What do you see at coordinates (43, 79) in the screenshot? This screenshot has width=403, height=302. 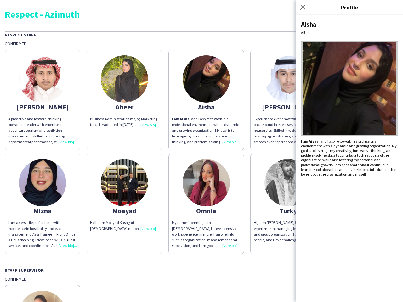 I see `img: thumb-66f5638bac746.jpeg` at bounding box center [43, 79].